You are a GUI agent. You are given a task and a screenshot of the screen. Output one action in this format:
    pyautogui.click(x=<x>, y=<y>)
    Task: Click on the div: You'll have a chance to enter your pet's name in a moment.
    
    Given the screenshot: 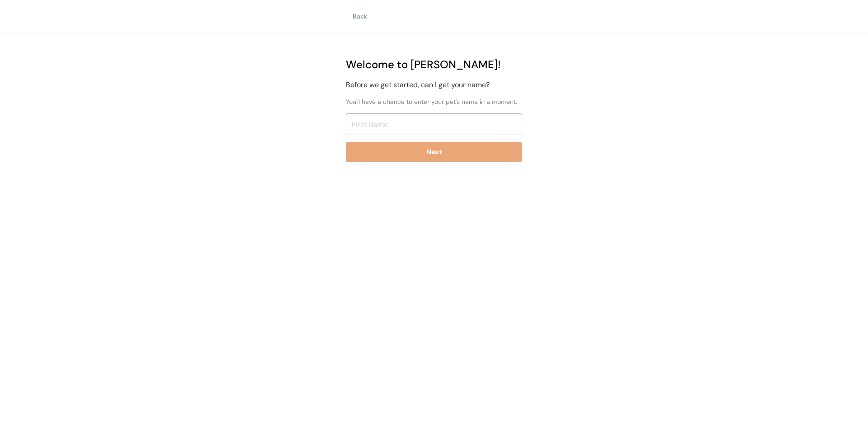 What is the action you would take?
    pyautogui.click(x=434, y=102)
    